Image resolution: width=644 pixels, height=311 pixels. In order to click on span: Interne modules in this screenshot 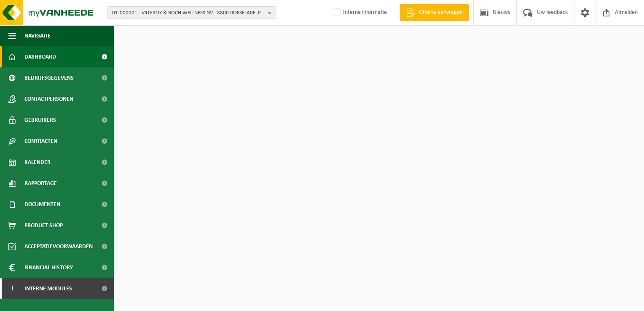, I will do `click(48, 289)`.